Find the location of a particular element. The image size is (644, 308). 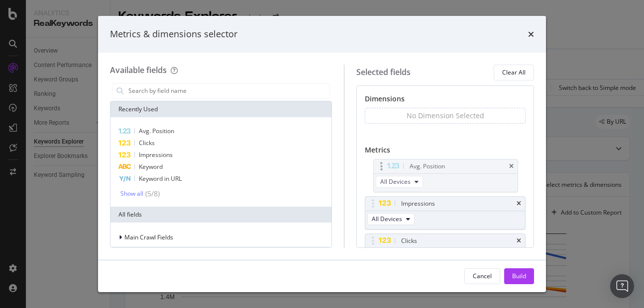

div: Metrics & dimensions selector is located at coordinates (174, 34).